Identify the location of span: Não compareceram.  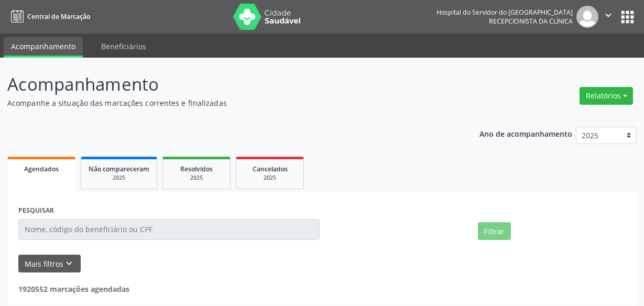
(119, 169).